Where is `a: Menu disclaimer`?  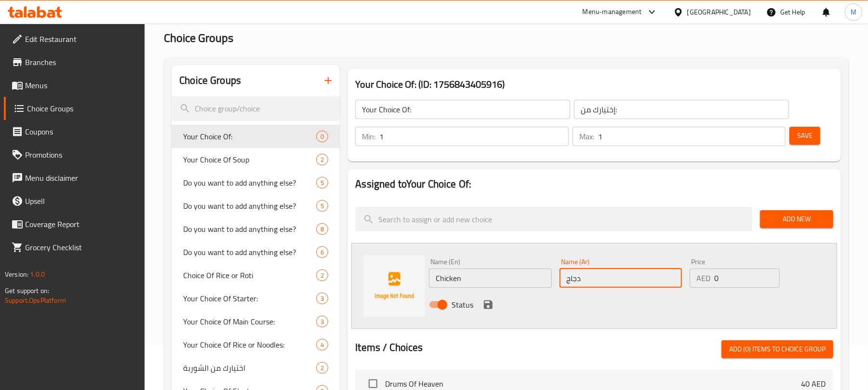 a: Menu disclaimer is located at coordinates (74, 178).